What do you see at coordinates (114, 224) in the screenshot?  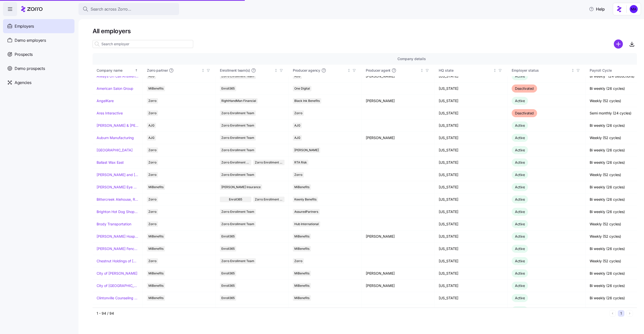 I see `a: Brody Transportation` at bounding box center [114, 224].